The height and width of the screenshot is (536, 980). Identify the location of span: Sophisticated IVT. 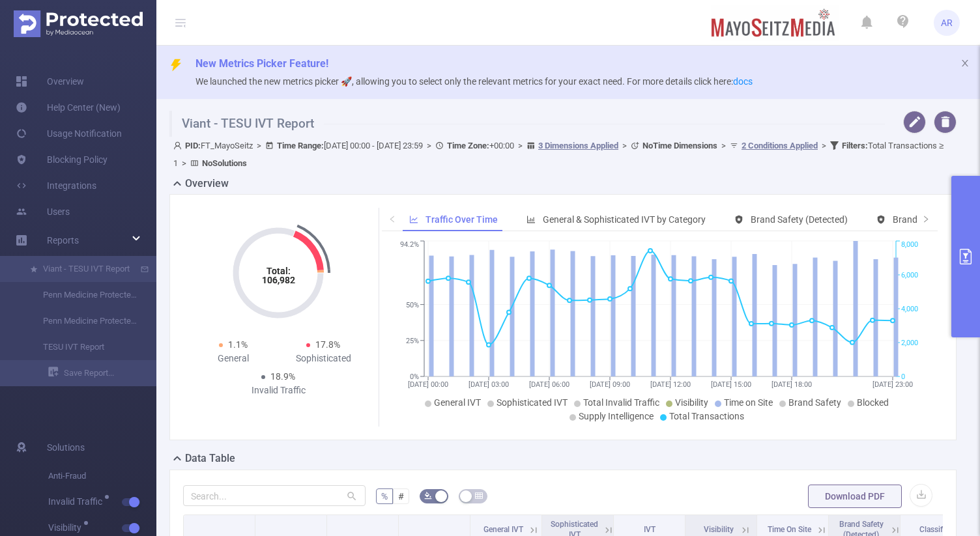
(532, 402).